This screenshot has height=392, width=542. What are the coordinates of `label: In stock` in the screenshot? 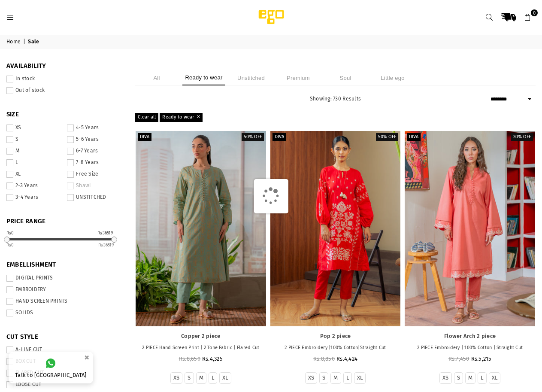 It's located at (64, 79).